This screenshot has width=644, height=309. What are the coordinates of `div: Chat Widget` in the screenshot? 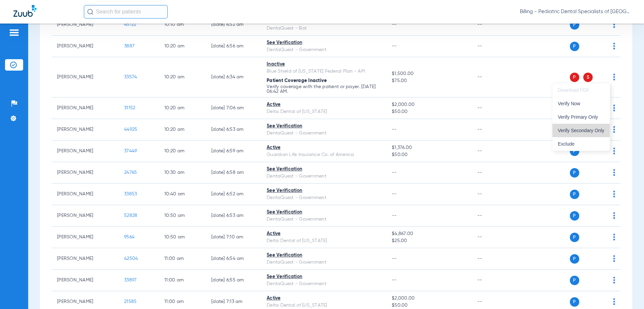 It's located at (627, 293).